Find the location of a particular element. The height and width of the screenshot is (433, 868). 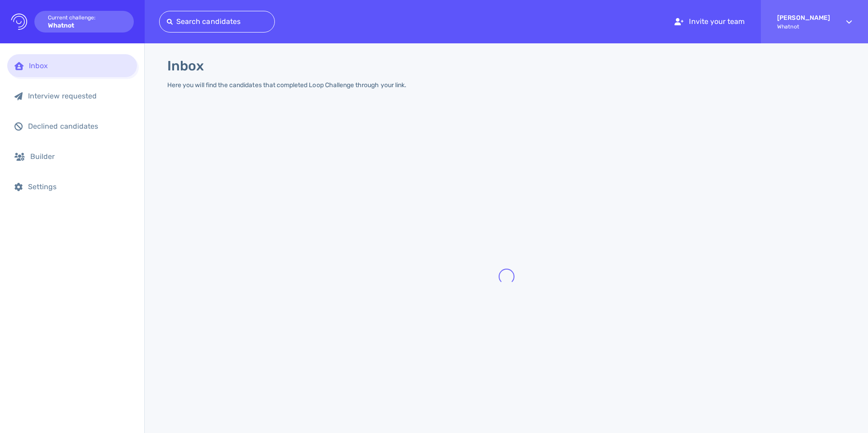

div: Declined candidates is located at coordinates (79, 126).